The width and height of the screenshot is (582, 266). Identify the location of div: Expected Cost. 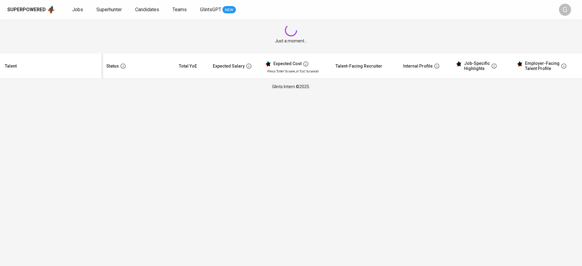
(287, 64).